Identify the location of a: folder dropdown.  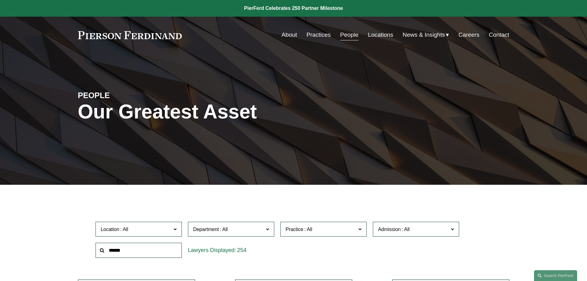
(426, 35).